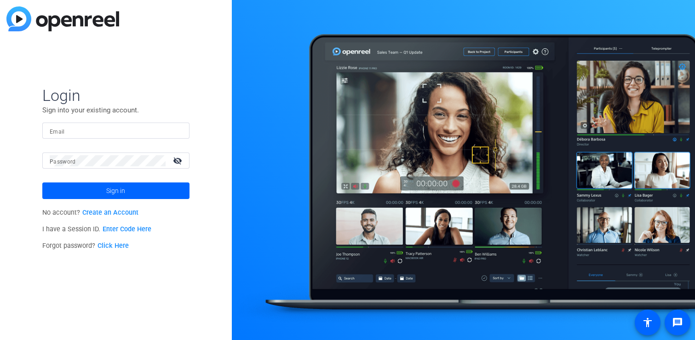 This screenshot has height=340, width=695. I want to click on span: I have a Session ID., so click(97, 229).